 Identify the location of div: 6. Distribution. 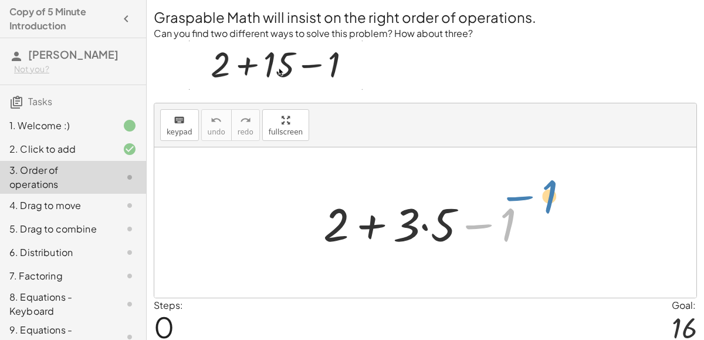
(56, 252).